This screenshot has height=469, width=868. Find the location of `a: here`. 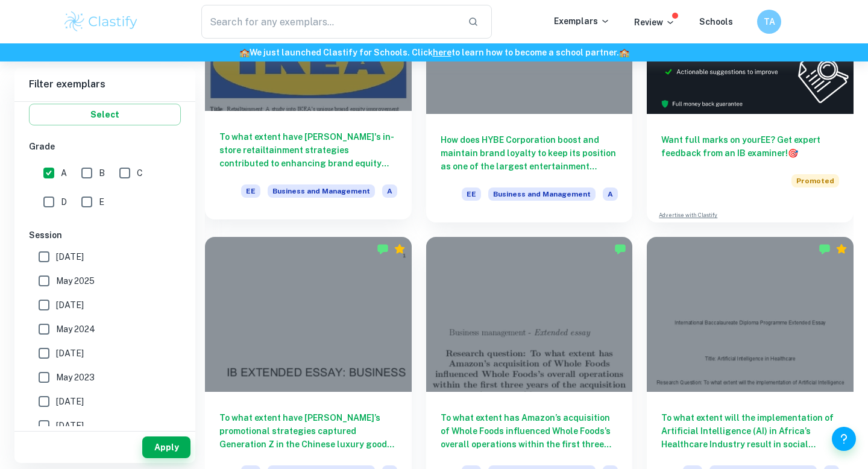

a: here is located at coordinates (442, 52).